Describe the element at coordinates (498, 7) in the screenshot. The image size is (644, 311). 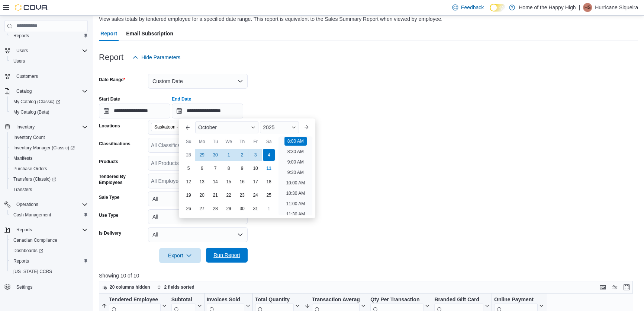
I see `input: Dark Mode` at that location.